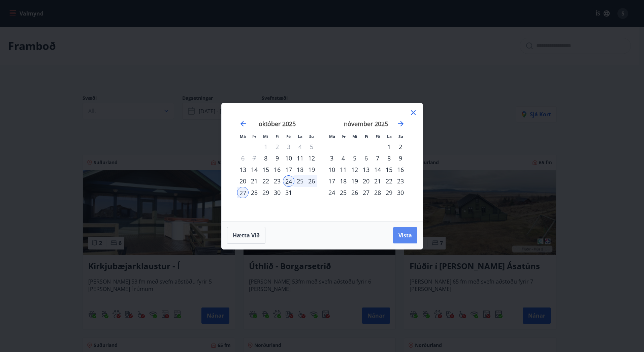 This screenshot has width=644, height=352. I want to click on div: 15, so click(266, 169).